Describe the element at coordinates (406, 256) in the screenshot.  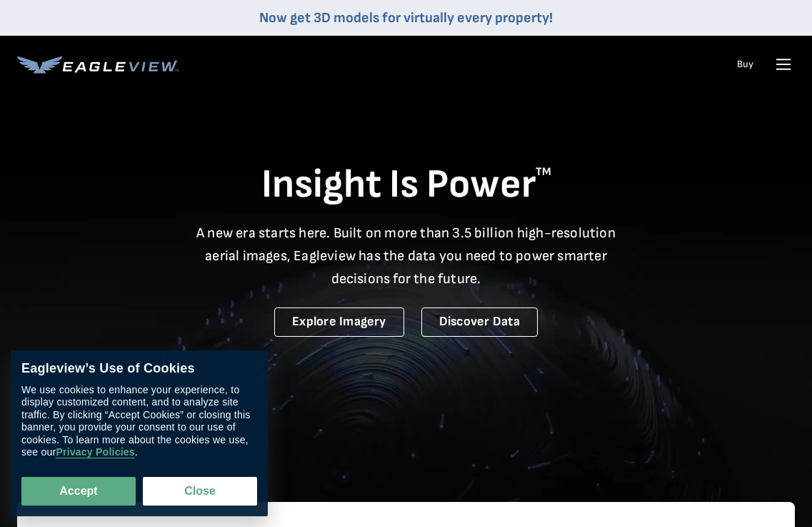
I see `p: A new era starts here. Built on more than 3.5 billion high-resolution aerial images, Eagleview ha...` at that location.